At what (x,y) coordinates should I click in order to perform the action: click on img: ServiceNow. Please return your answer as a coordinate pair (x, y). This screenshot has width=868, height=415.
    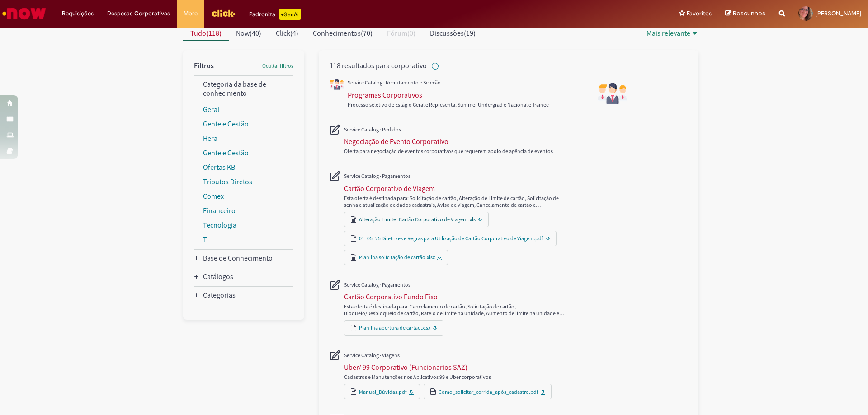
    Looking at the image, I should click on (24, 13).